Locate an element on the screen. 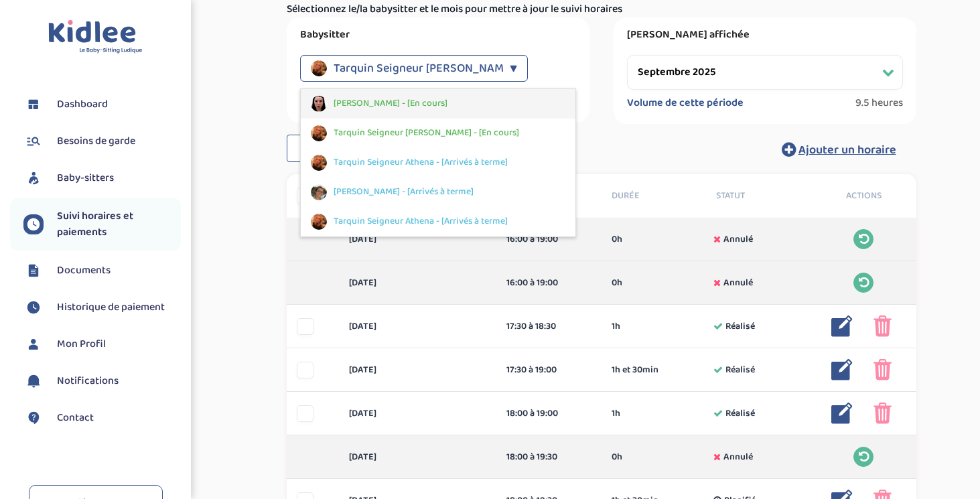 This screenshot has height=499, width=980. label: Volume de cette période is located at coordinates (685, 103).